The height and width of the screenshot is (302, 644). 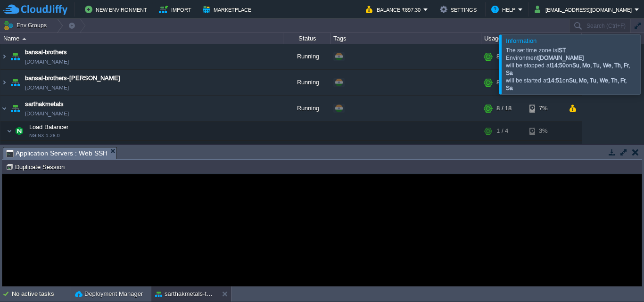 I want to click on button: Import, so click(x=177, y=9).